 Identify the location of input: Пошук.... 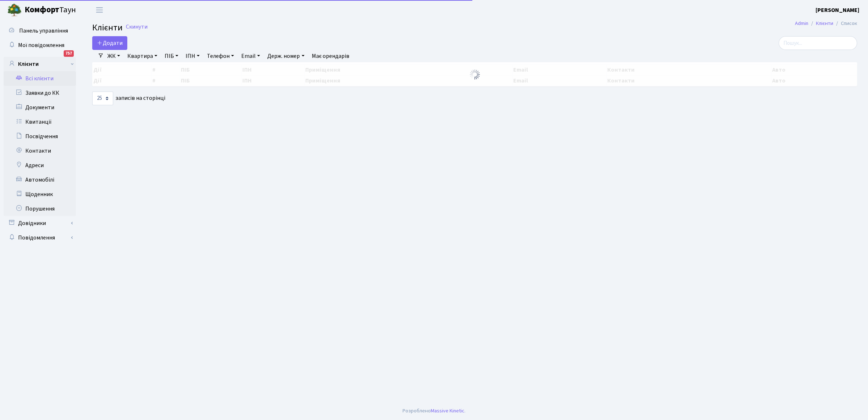
(818, 43).